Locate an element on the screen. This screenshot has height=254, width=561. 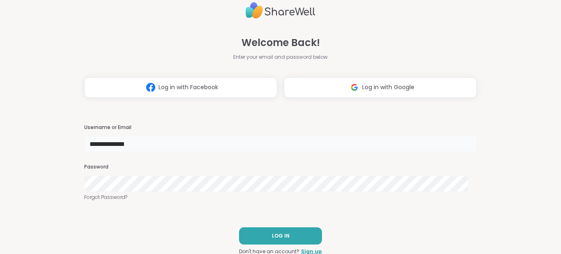
a: Forgot Password? is located at coordinates (280, 197).